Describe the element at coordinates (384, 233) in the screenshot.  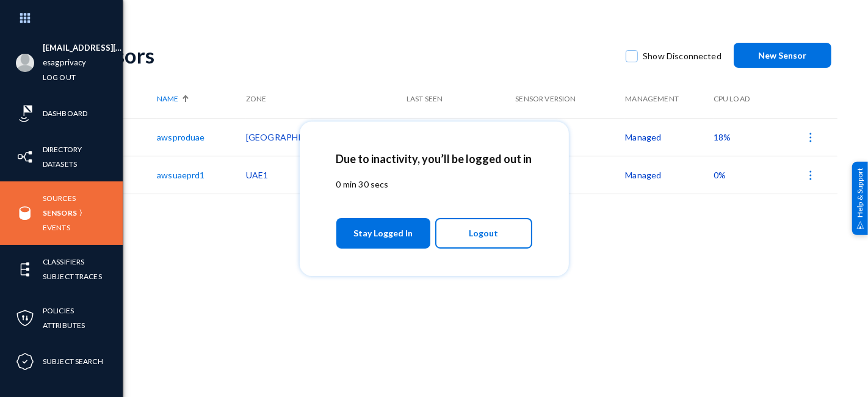
I see `button: Stay Logged In` at that location.